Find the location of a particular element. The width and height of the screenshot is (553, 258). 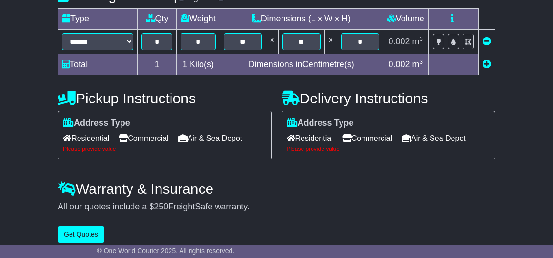

td: Total is located at coordinates (98, 65).